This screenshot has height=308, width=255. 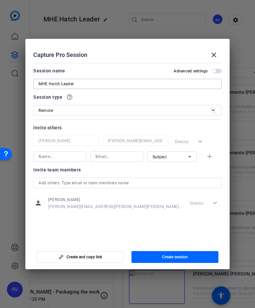 What do you see at coordinates (191, 71) in the screenshot?
I see `h2: Advanced settings` at bounding box center [191, 71].